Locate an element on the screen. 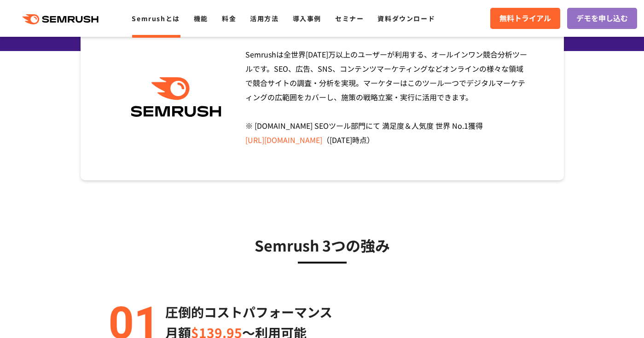  p: 圧倒的コストパフォーマンス is located at coordinates (248, 312).